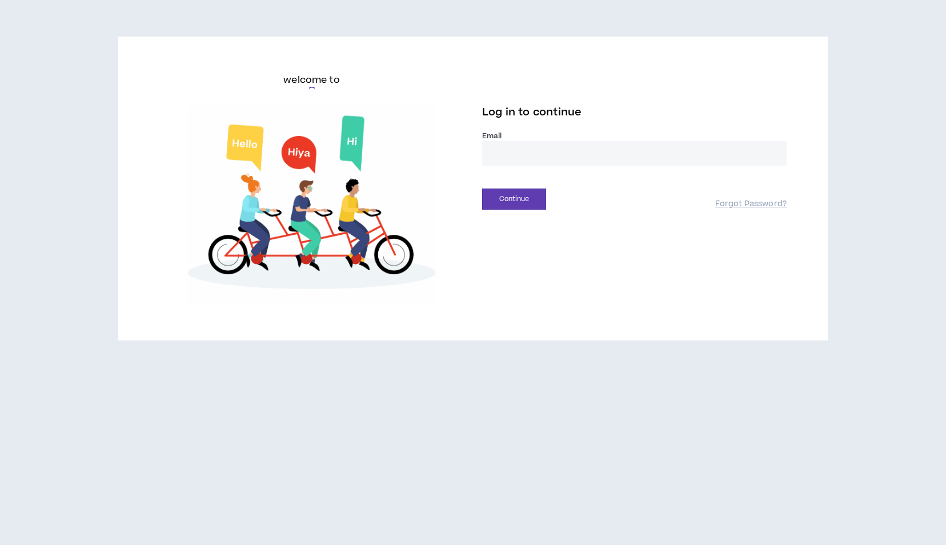 This screenshot has height=545, width=946. What do you see at coordinates (311, 80) in the screenshot?
I see `h6: welcome to` at bounding box center [311, 80].